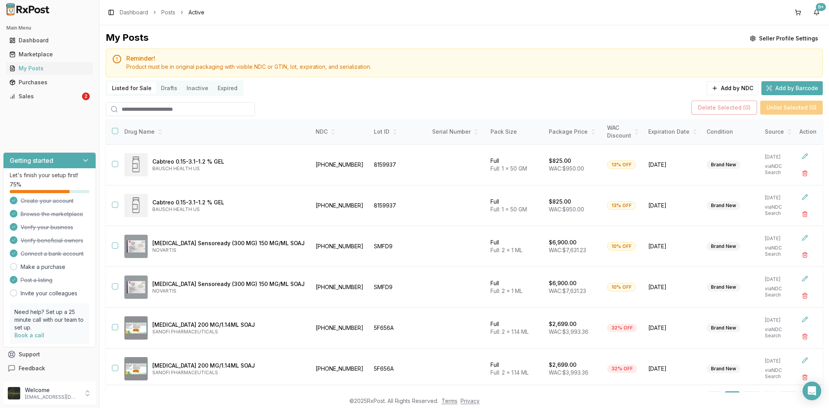 The image size is (829, 408). I want to click on a: Book a call, so click(29, 335).